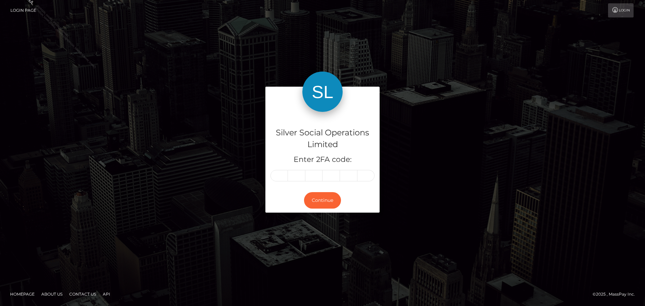 Image resolution: width=645 pixels, height=306 pixels. What do you see at coordinates (621, 10) in the screenshot?
I see `a: Login` at bounding box center [621, 10].